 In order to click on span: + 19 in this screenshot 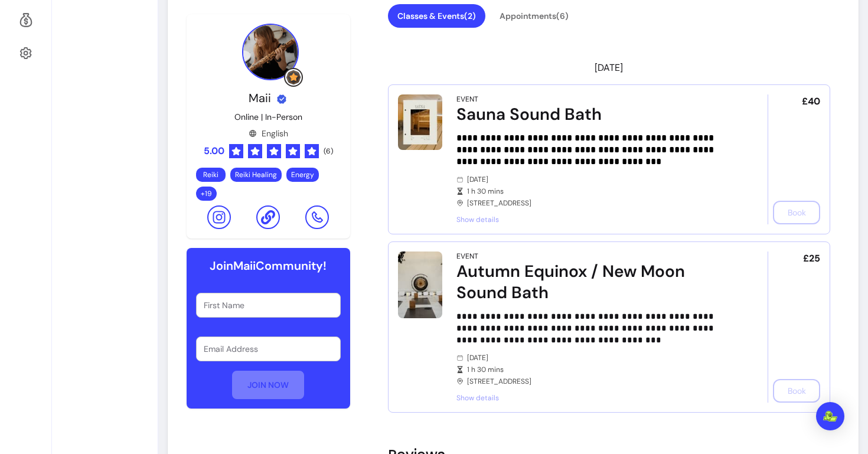, I will do `click(206, 193)`.